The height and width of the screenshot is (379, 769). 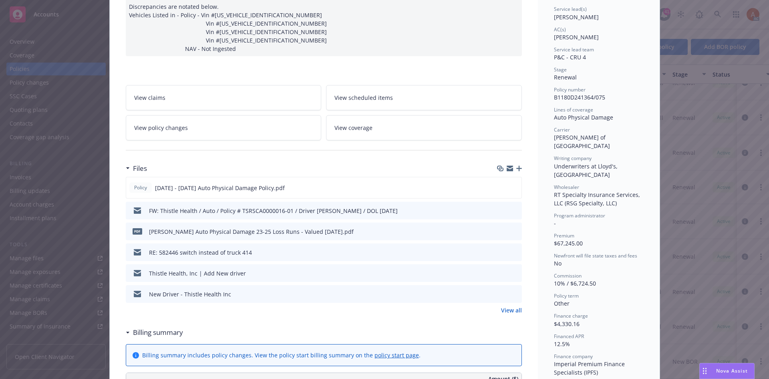 What do you see at coordinates (596, 255) in the screenshot?
I see `span: Newfront will file state taxes and fees` at bounding box center [596, 255].